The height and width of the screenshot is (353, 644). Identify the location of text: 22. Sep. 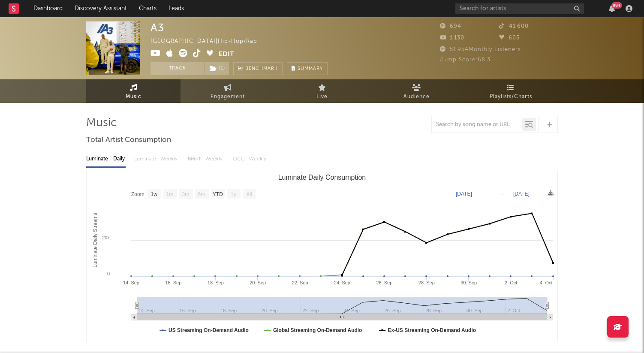
(300, 283).